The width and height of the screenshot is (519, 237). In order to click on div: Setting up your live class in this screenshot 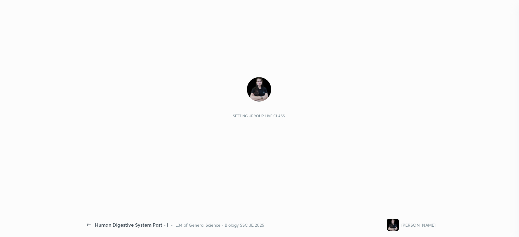, I will do `click(259, 116)`.